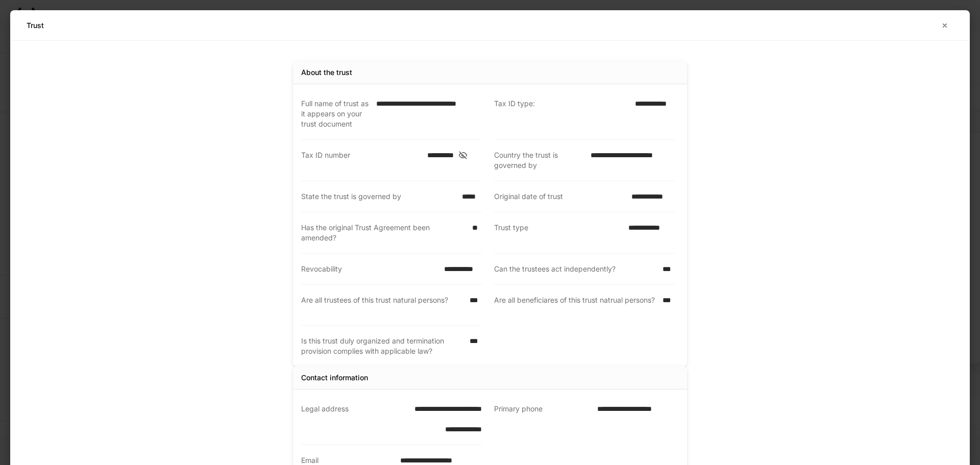 The height and width of the screenshot is (465, 980). Describe the element at coordinates (35, 25) in the screenshot. I see `h5: Trust` at that location.